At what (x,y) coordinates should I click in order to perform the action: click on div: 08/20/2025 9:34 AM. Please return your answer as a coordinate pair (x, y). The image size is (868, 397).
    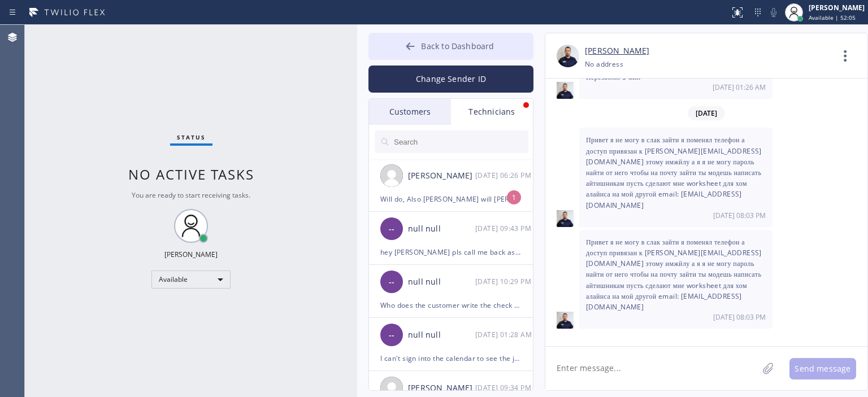
    Looking at the image, I should click on (505, 388).